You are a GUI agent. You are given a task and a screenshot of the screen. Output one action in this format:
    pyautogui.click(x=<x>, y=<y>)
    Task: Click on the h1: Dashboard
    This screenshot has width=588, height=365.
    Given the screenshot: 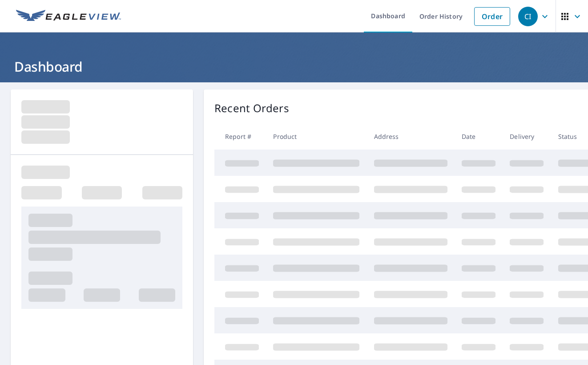 What is the action you would take?
    pyautogui.click(x=294, y=66)
    